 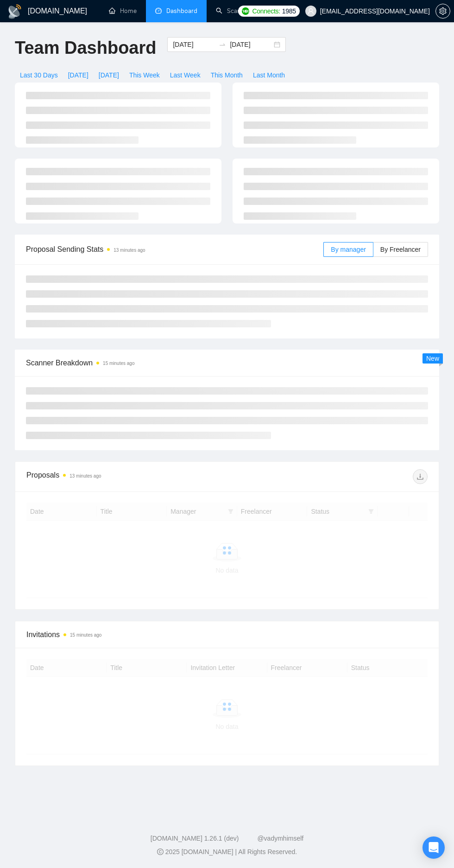 What do you see at coordinates (289, 11) in the screenshot?
I see `span: 1985` at bounding box center [289, 11].